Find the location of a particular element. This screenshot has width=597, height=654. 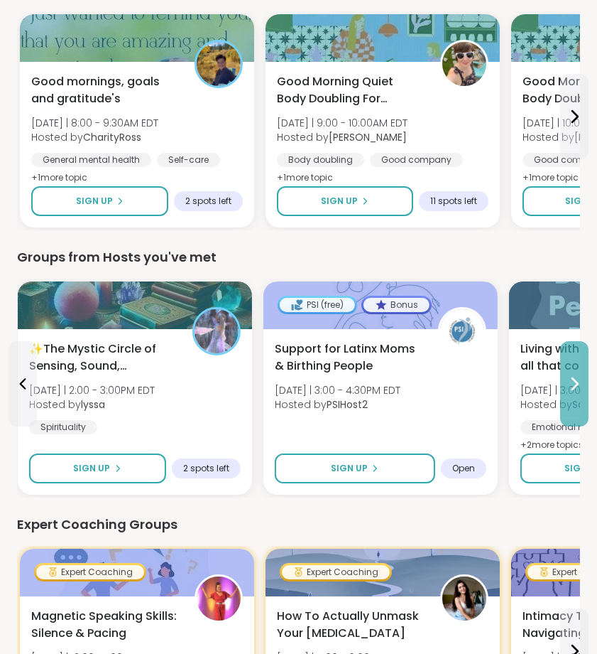

span: Magnetic Speaking Skills: Silence & Pacing is located at coordinates (105, 624).